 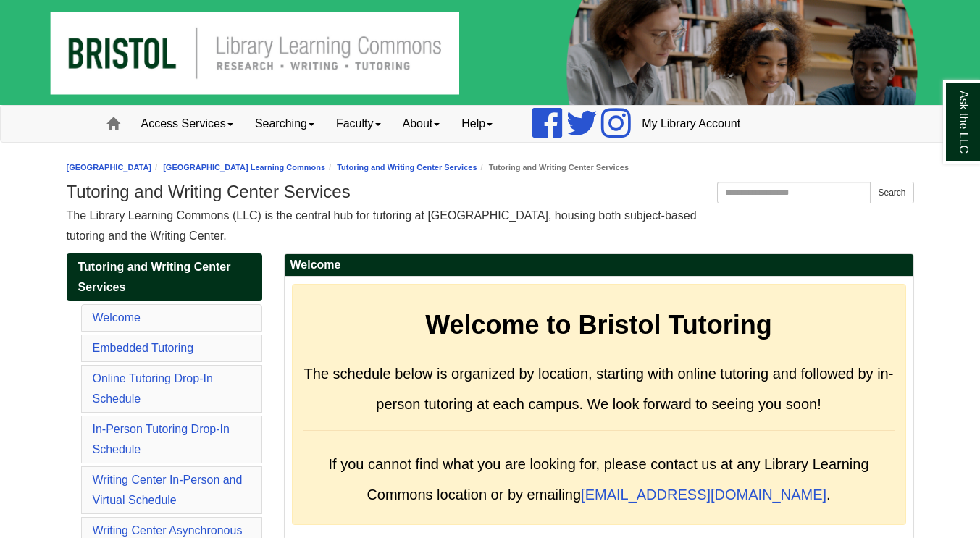 I want to click on nav: breadcrumb, so click(x=490, y=167).